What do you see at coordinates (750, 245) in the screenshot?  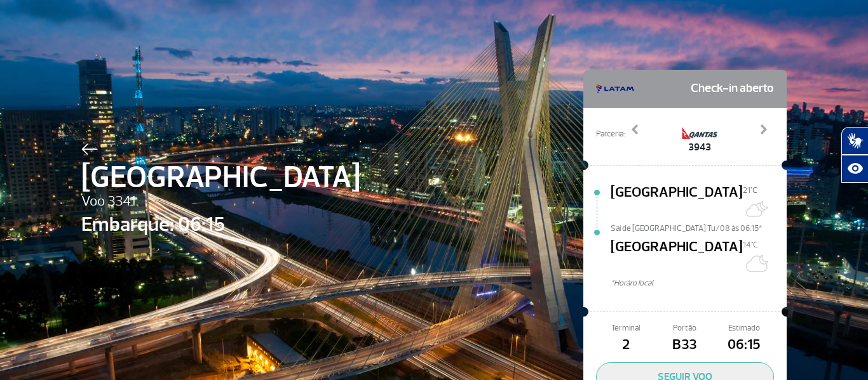 I see `span: 14°C` at bounding box center [750, 245].